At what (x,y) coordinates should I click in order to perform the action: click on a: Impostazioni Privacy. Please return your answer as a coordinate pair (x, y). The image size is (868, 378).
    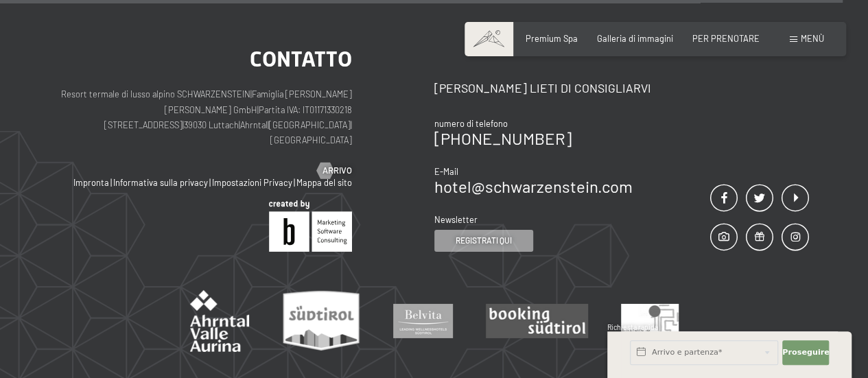
    Looking at the image, I should click on (251, 183).